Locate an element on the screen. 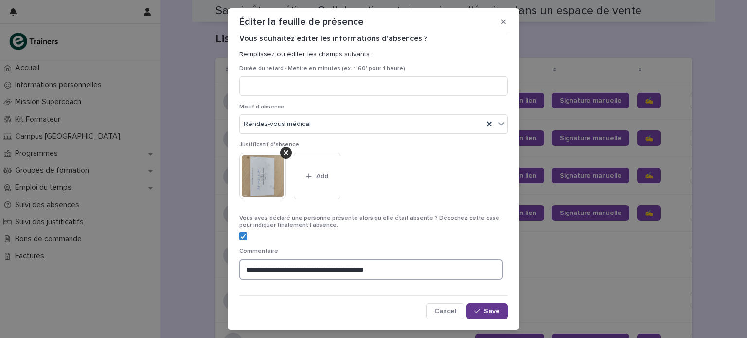  p: Éditer la feuille de présence is located at coordinates (301, 22).